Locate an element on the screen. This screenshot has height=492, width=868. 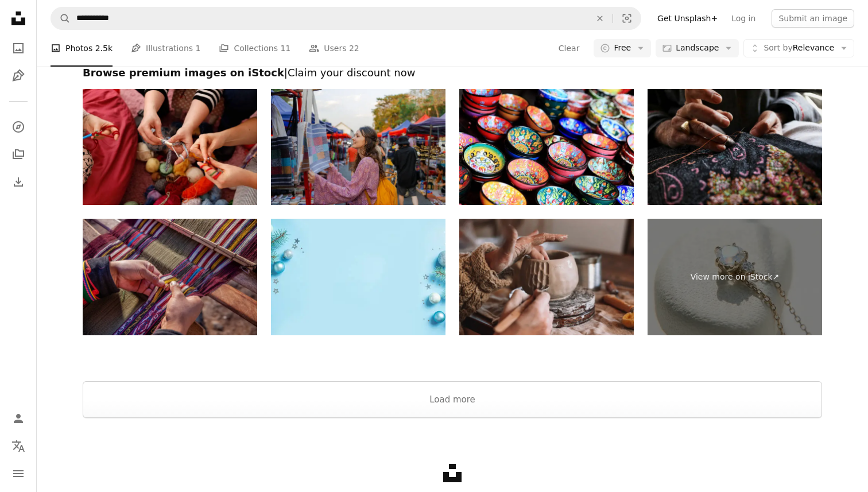
a: Illustrations is located at coordinates (18, 76).